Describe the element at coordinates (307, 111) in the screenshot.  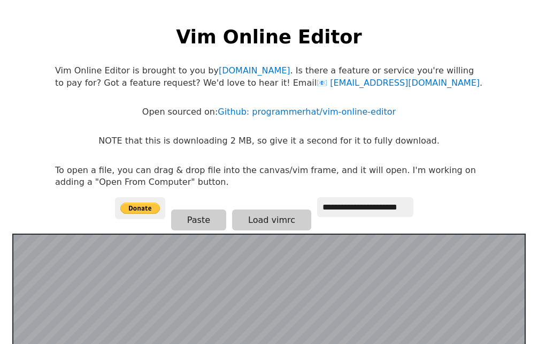
I see `a: Github: programmerhat/vim-online-editor` at that location.